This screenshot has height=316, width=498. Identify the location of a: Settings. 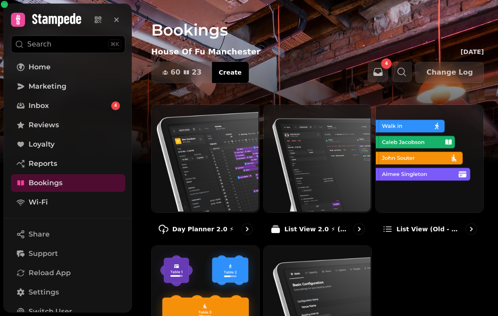
(68, 293).